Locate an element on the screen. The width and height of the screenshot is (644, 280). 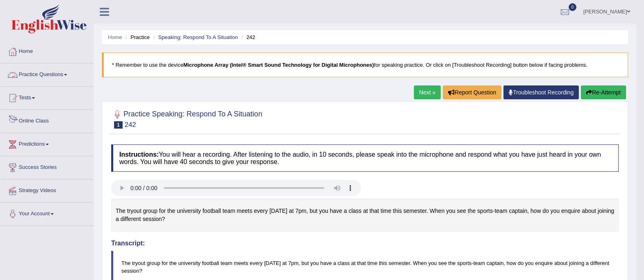
button: Re-Attempt is located at coordinates (603, 92).